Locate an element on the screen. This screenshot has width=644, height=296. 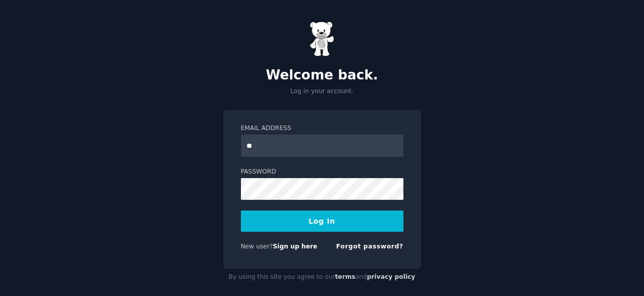
a: Sign up here is located at coordinates (295, 246).